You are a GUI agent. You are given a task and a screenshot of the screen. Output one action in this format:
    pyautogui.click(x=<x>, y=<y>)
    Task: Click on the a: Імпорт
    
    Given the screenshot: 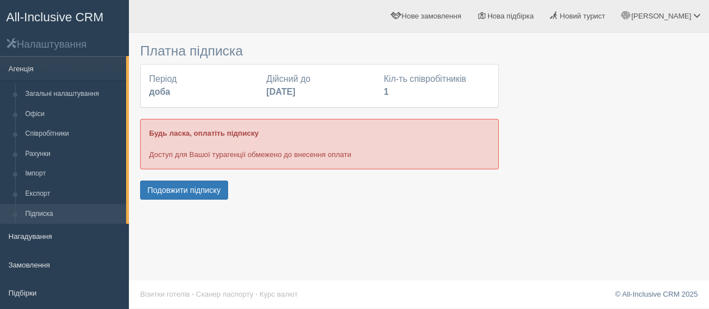 What is the action you would take?
    pyautogui.click(x=73, y=174)
    